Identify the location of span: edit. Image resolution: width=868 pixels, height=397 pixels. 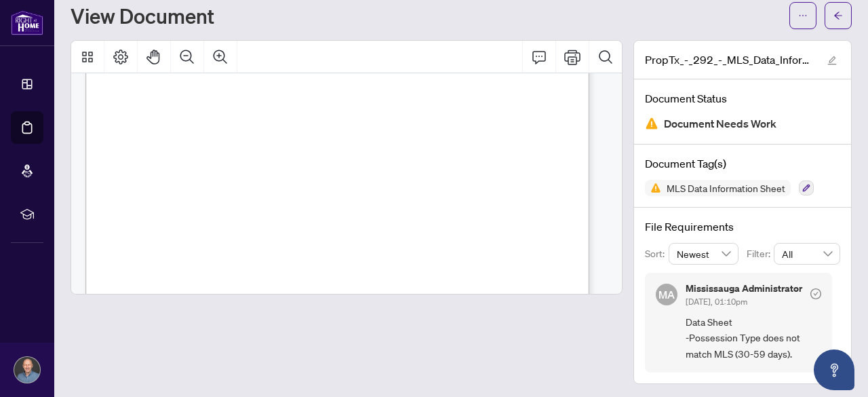
(832, 61).